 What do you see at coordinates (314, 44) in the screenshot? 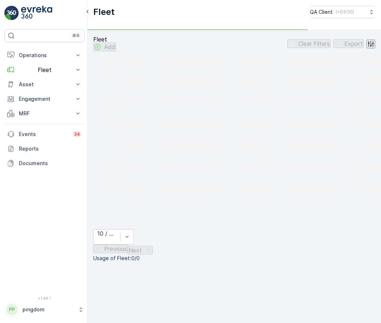
I see `p: Clear Filters` at bounding box center [314, 44].